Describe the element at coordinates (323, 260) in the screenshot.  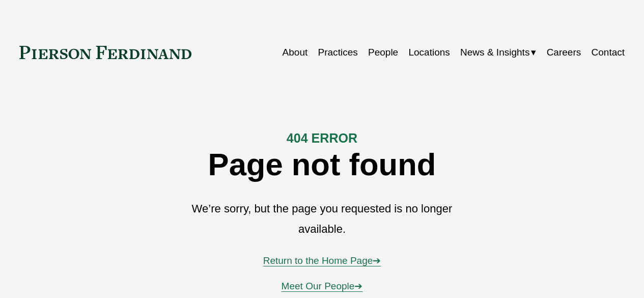
I see `a: Return to the Home Page➔` at that location.